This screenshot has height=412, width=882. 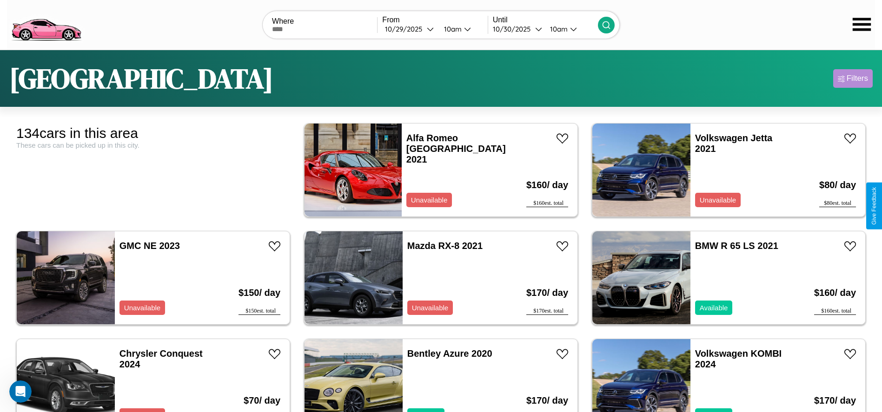 What do you see at coordinates (837, 204) in the screenshot?
I see `div: $ 80 est. total` at bounding box center [837, 204].